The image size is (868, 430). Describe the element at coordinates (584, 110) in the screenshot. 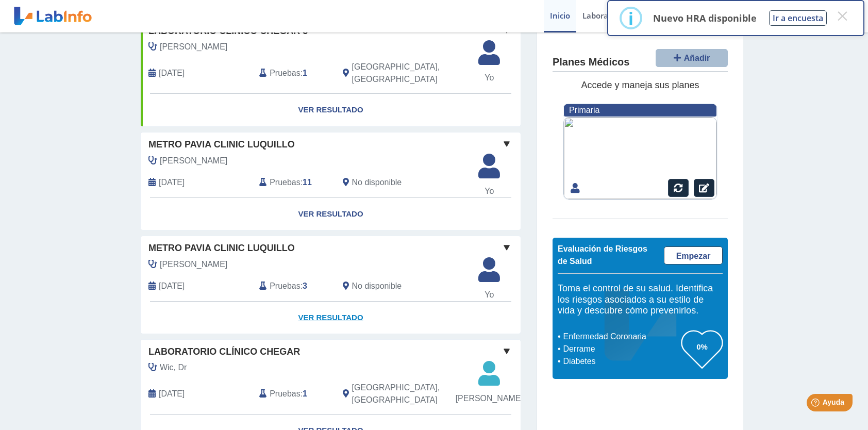

I see `span: Primaria` at that location.